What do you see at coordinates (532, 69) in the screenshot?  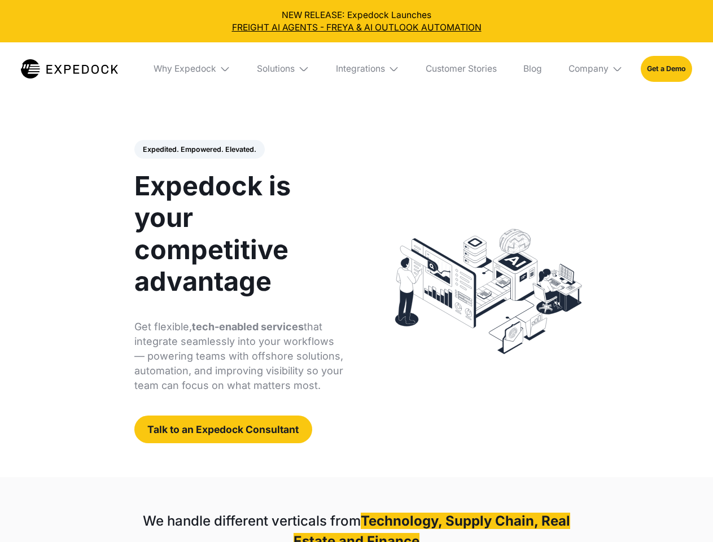 I see `a: Blog` at bounding box center [532, 69].